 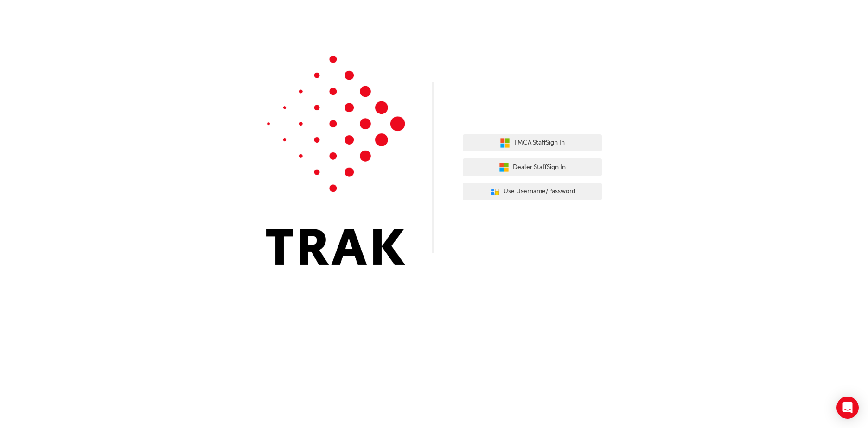 I want to click on span: Use Username/Password, so click(x=539, y=191).